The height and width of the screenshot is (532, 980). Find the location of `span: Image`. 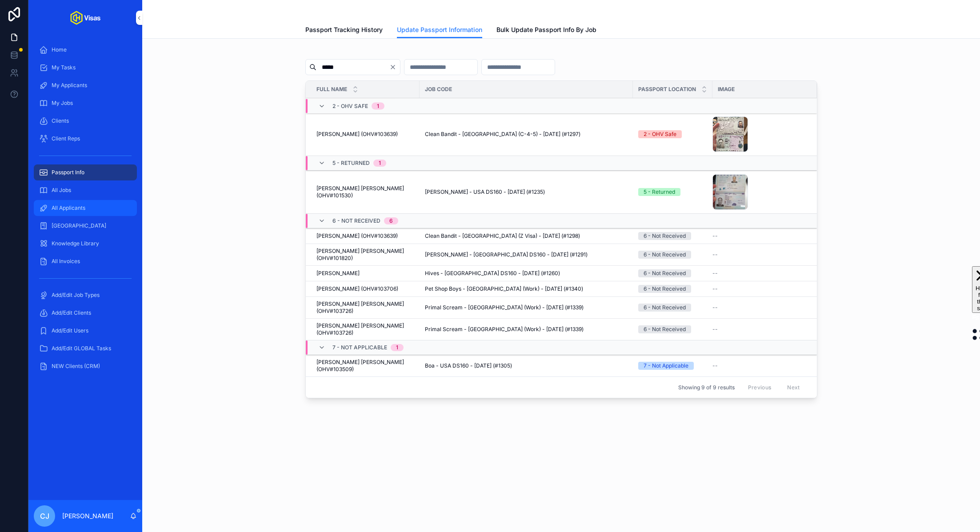

span: Image is located at coordinates (727, 90).